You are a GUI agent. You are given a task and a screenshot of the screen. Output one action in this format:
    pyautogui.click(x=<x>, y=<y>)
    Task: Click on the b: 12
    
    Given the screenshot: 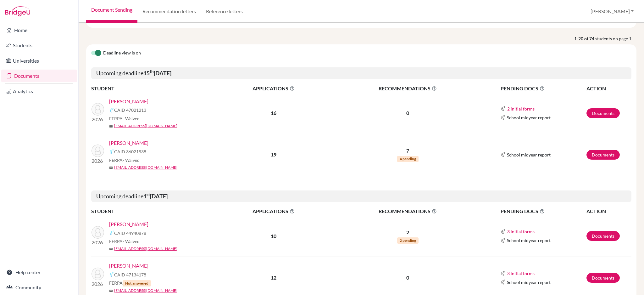 What is the action you would take?
    pyautogui.click(x=274, y=277)
    